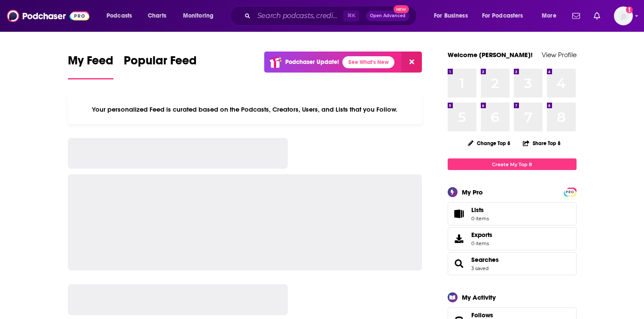 This screenshot has height=319, width=644. What do you see at coordinates (623, 16) in the screenshot?
I see `span: Logged in as ndejackmo` at bounding box center [623, 16].